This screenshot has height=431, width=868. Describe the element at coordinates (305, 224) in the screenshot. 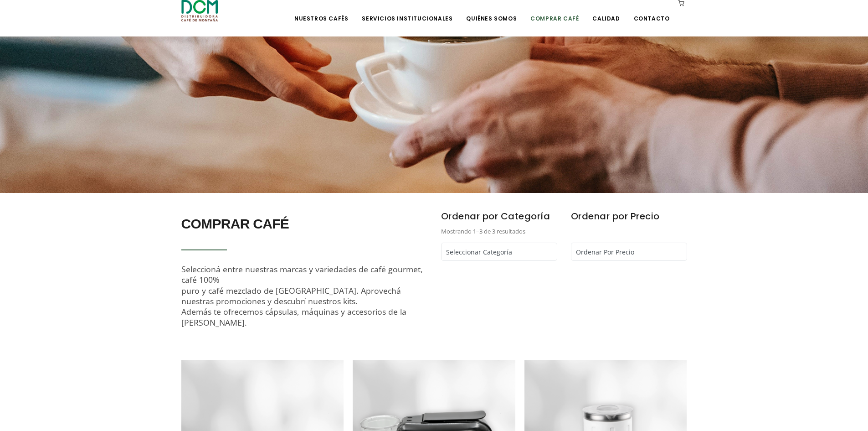

I see `h2: COMPRAR CAFÉ` at that location.